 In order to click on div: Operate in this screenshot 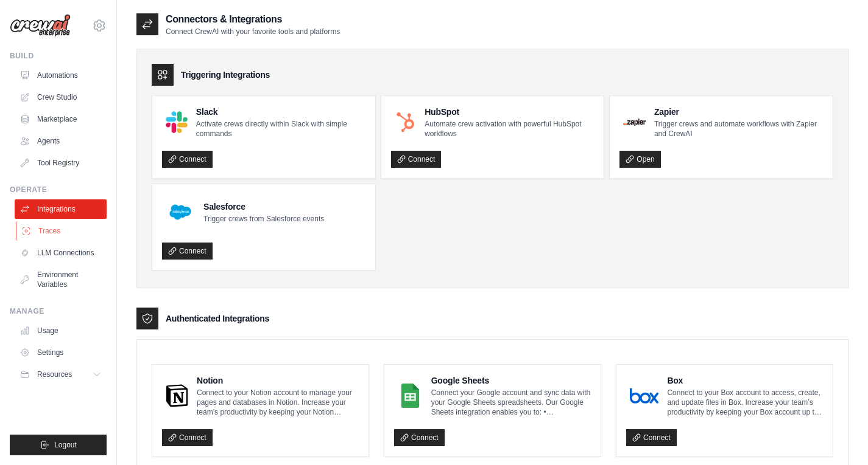, I will do `click(58, 189)`.